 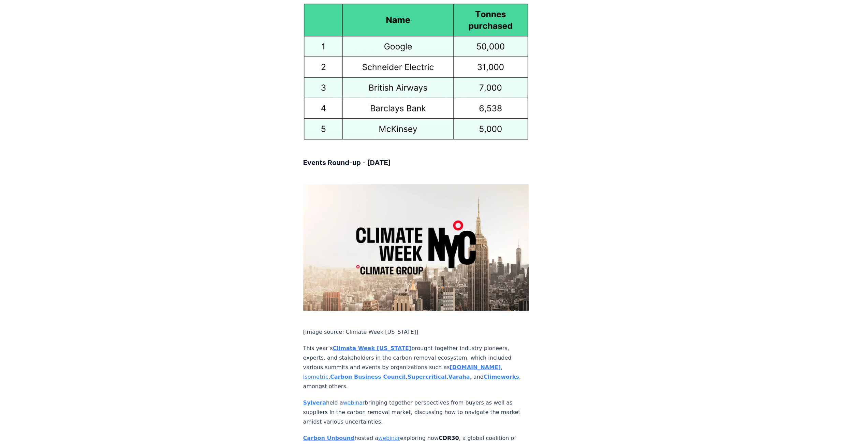 I want to click on a: Sylvera, so click(x=314, y=402).